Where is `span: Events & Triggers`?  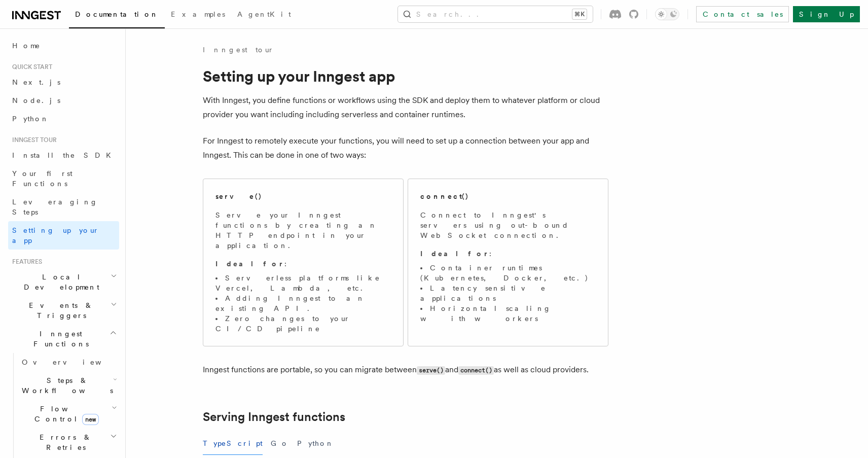 span: Events & Triggers is located at coordinates (59, 310).